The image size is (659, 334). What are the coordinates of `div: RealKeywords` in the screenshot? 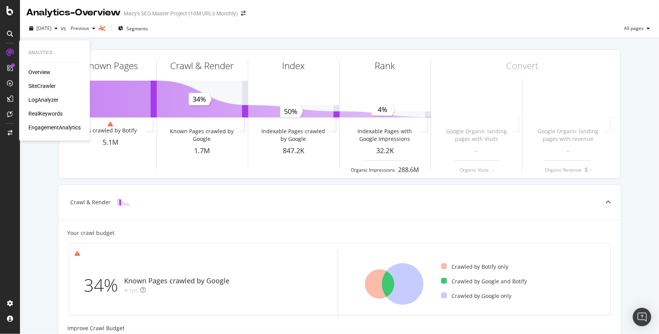 It's located at (45, 114).